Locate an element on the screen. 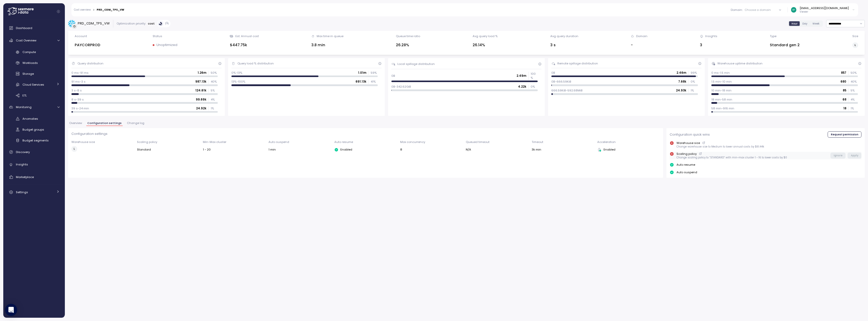 This screenshot has width=868, height=321. p: 99.69k is located at coordinates (201, 100).